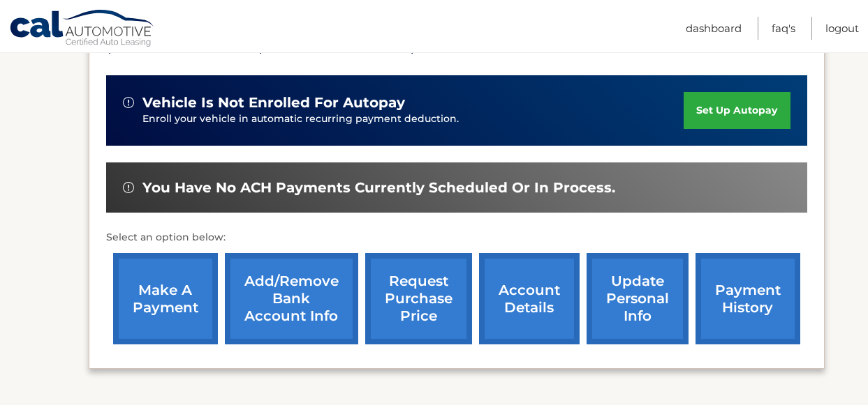 This screenshot has width=868, height=405. Describe the element at coordinates (418, 299) in the screenshot. I see `a: request purchase price` at that location.